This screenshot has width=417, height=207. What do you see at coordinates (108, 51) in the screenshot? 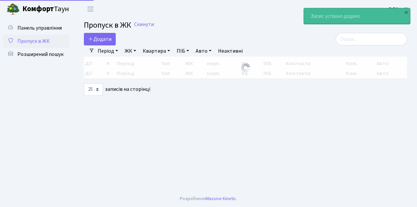
I see `a: Період` at bounding box center [108, 51].